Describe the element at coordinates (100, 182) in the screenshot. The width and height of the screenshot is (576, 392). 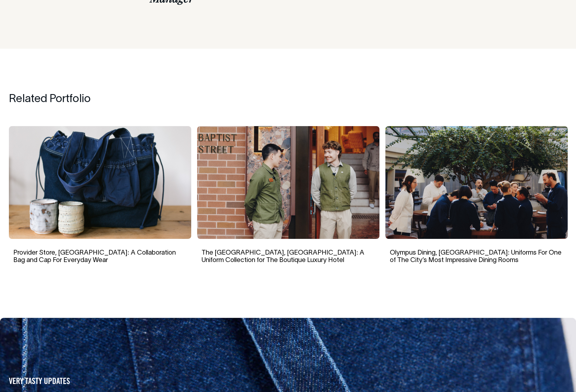
I see `img: Provider Store, Sydney: A Collaboration Bag and Cap For Everyday Wear` at that location.